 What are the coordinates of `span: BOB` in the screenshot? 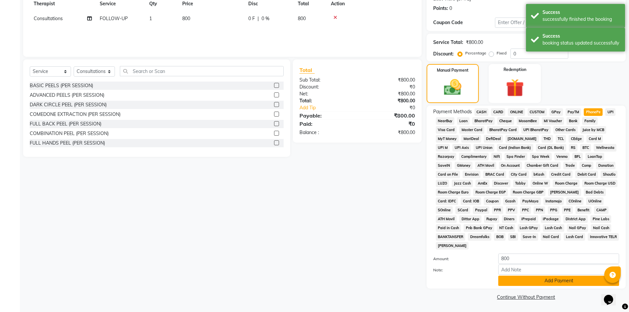 It's located at (499, 237).